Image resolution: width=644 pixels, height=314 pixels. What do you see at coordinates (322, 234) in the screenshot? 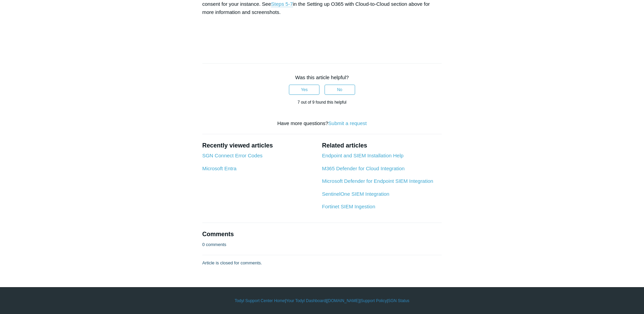
I see `h2: Comments` at bounding box center [322, 234].